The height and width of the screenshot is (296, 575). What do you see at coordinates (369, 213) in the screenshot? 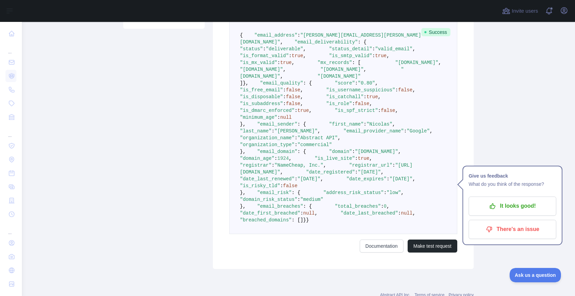
I see `span: "date_last_breached"` at bounding box center [369, 213].